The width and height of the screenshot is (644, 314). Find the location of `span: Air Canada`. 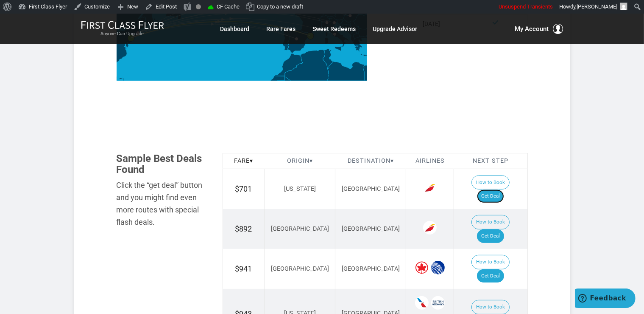

span: Air Canada is located at coordinates (422, 267).